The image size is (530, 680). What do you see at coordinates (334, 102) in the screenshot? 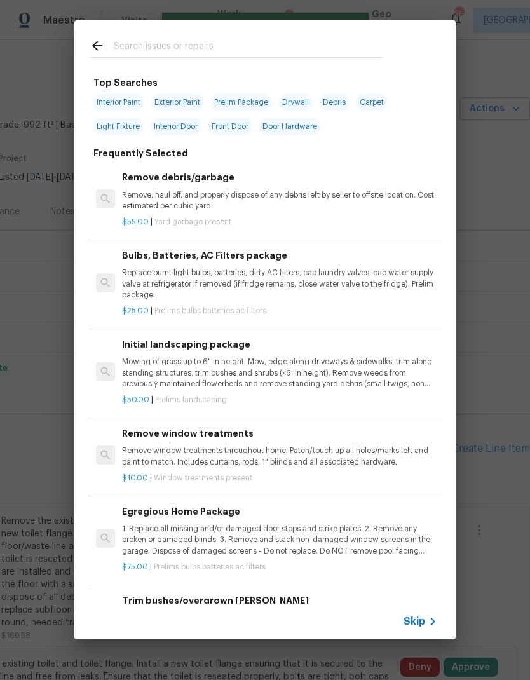
I see `span: Debris` at bounding box center [334, 102].